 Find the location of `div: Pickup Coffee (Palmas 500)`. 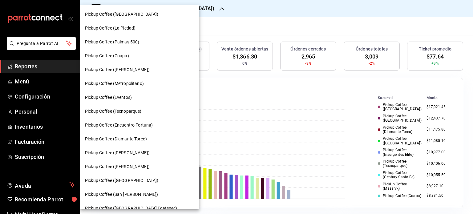

div: Pickup Coffee (Palmas 500) is located at coordinates (139, 42).